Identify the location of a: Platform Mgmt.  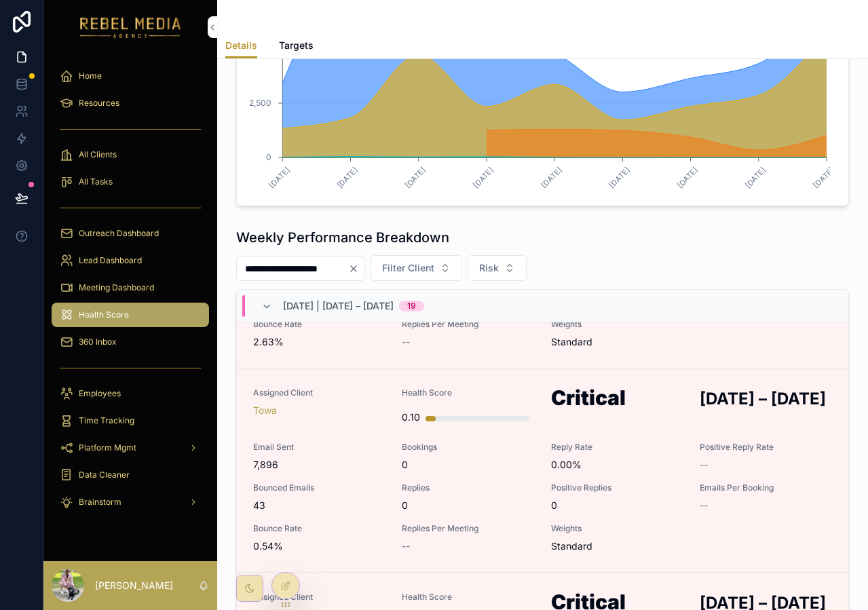
(130, 448).